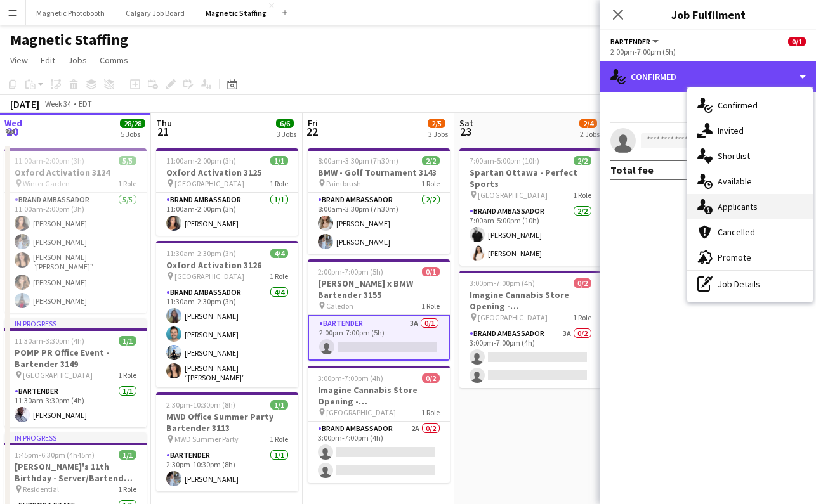  What do you see at coordinates (632, 170) in the screenshot?
I see `div: Total fee` at bounding box center [632, 170].